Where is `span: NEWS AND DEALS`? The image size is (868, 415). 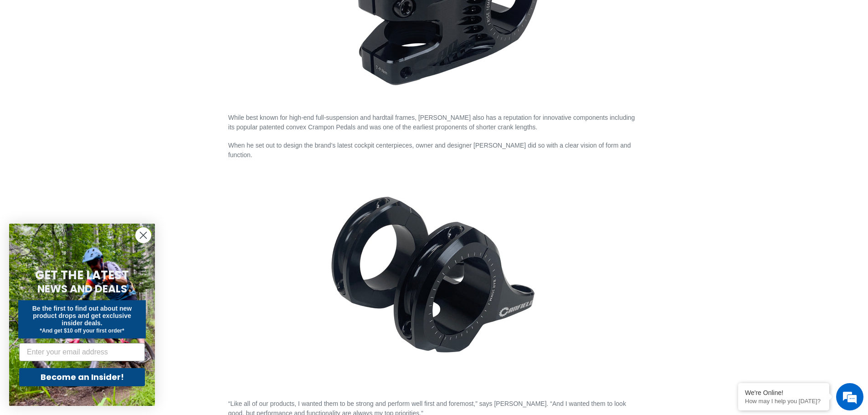
span: NEWS AND DEALS is located at coordinates (82, 289).